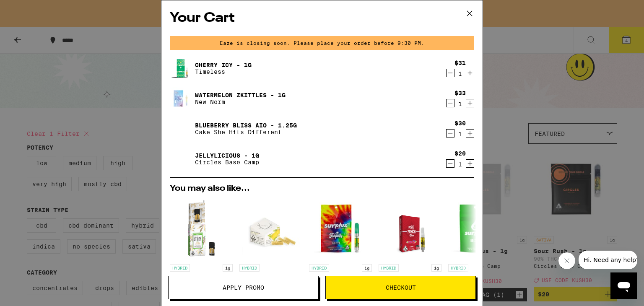 The width and height of the screenshot is (644, 306). Describe the element at coordinates (322, 43) in the screenshot. I see `div: Eaze is closing soon. Please place your order before 9:30 PM.` at that location.